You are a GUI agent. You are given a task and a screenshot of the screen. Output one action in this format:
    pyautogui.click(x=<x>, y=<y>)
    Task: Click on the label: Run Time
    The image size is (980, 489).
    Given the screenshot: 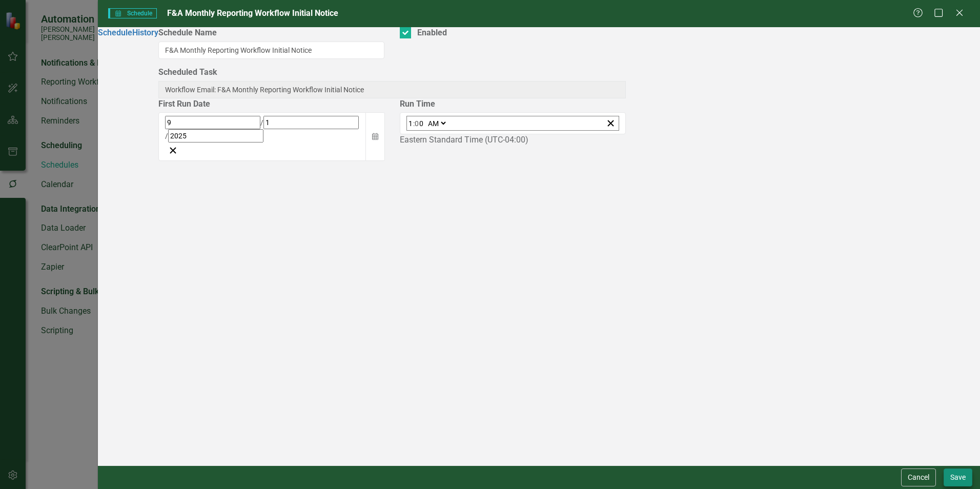 What is the action you would take?
    pyautogui.click(x=512, y=104)
    